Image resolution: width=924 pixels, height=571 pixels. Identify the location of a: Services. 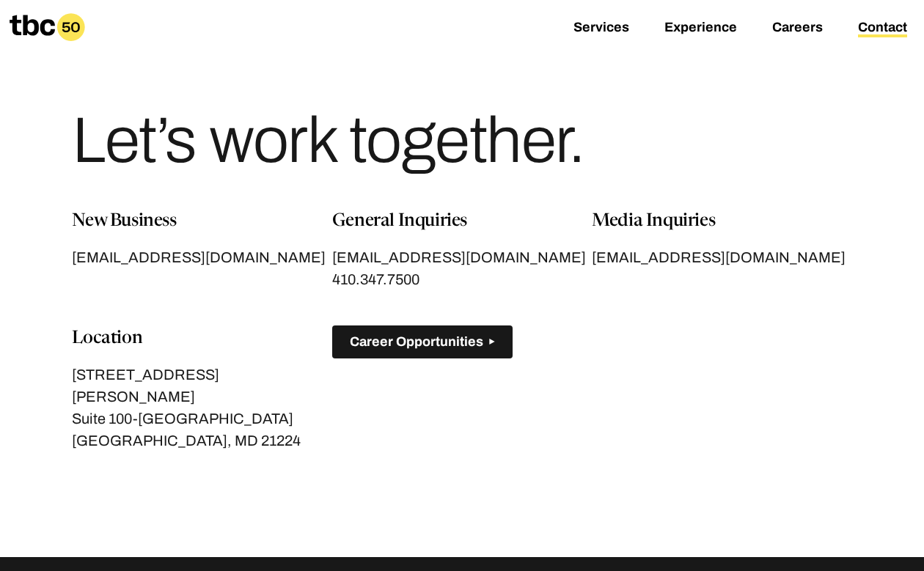
(601, 28).